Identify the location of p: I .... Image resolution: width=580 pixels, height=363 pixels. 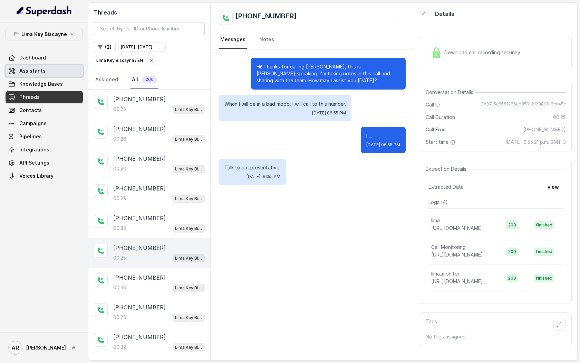
(383, 136).